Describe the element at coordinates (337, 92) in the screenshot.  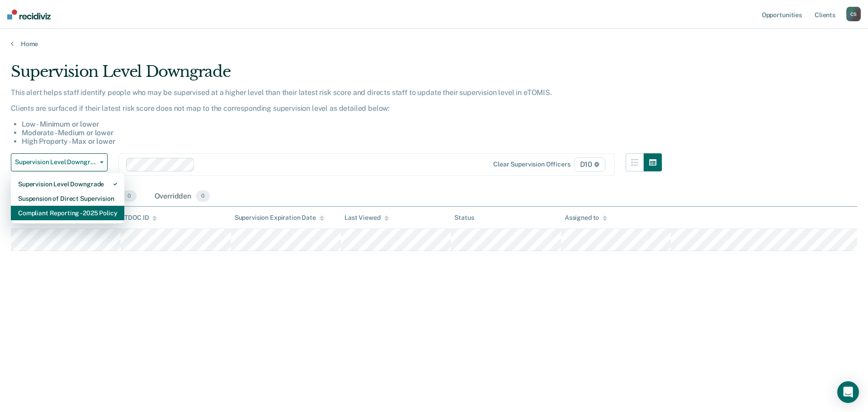
I see `p: This alert helps staff identify people who may be supervised at a higher level than their latest ...` at that location.